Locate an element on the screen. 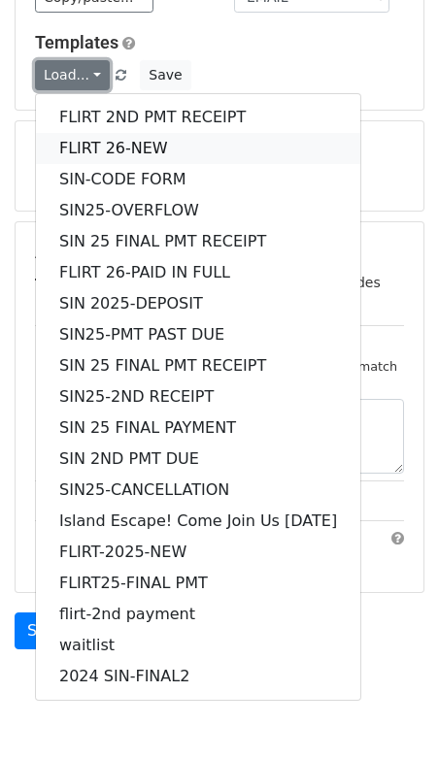 The image size is (439, 758). a: waitlist is located at coordinates (198, 646).